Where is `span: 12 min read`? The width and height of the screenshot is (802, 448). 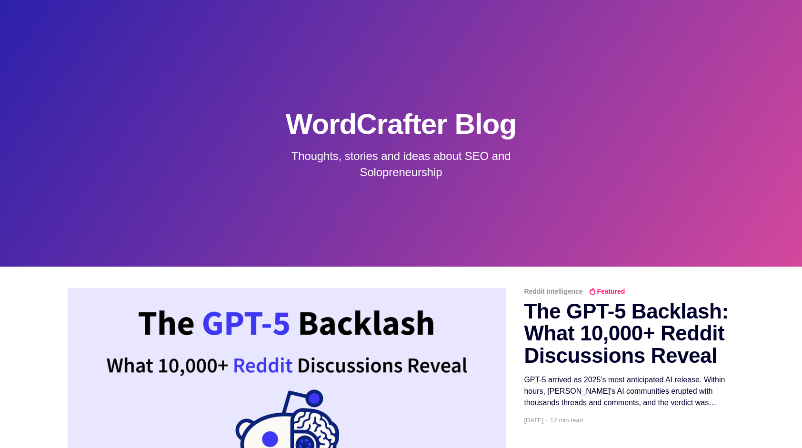 span: 12 min read is located at coordinates (565, 421).